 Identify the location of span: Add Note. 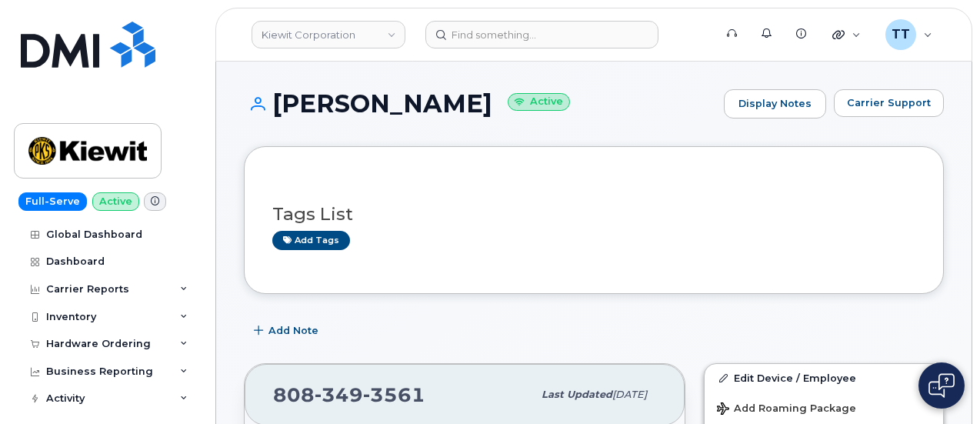
(293, 330).